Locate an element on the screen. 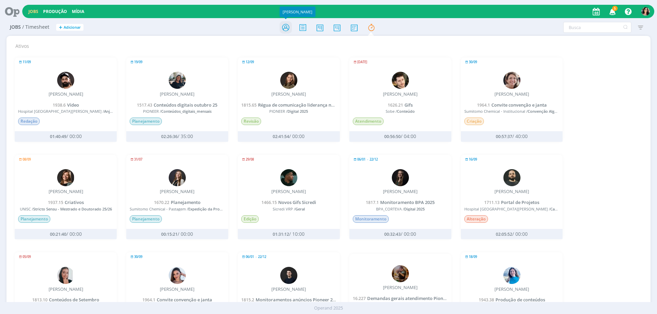  span: Monitoramento is located at coordinates (370, 219).